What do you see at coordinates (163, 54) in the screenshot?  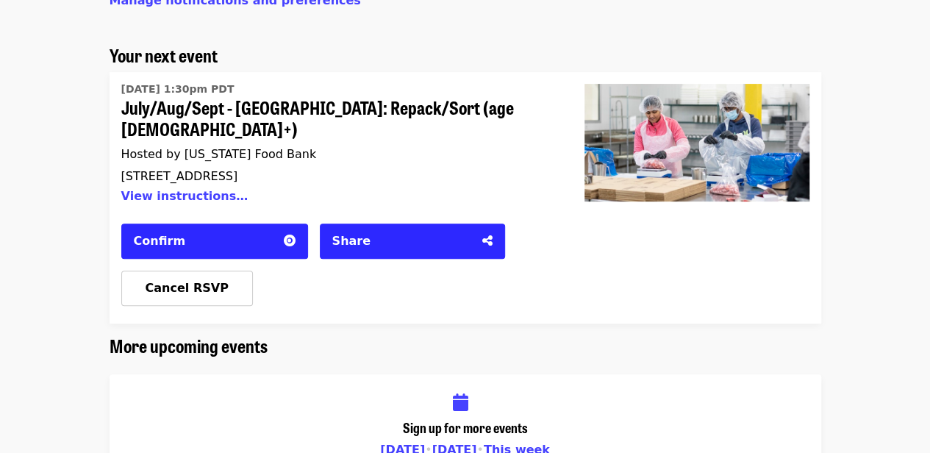 I see `span: Your next event` at bounding box center [163, 54].